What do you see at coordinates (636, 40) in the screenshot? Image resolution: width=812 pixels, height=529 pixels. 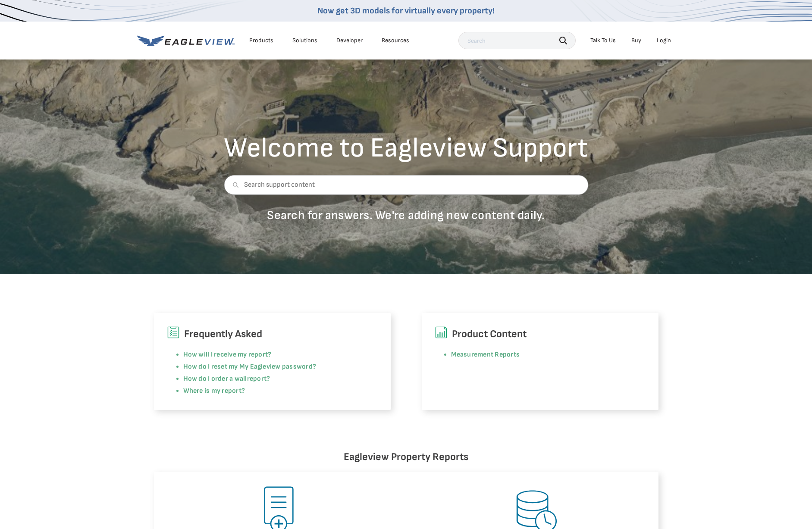 I see `a: Buy` at bounding box center [636, 40].